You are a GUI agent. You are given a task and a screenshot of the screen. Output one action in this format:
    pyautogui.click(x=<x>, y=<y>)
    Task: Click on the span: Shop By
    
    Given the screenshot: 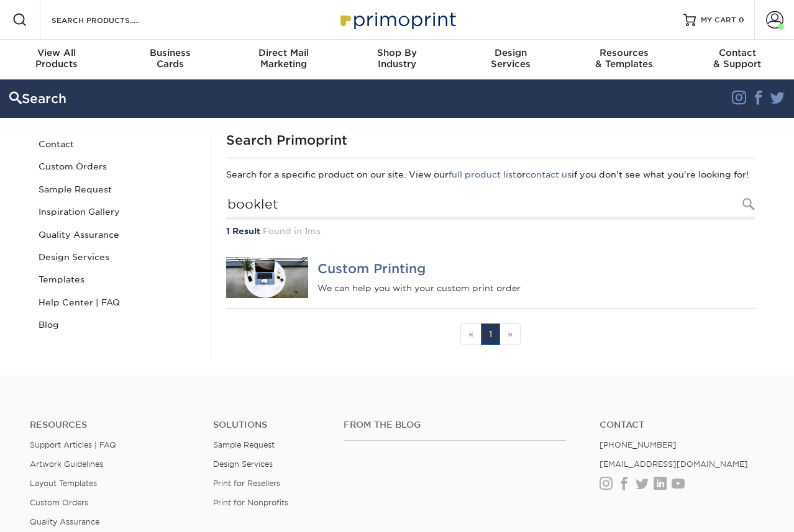 What is the action you would take?
    pyautogui.click(x=397, y=53)
    